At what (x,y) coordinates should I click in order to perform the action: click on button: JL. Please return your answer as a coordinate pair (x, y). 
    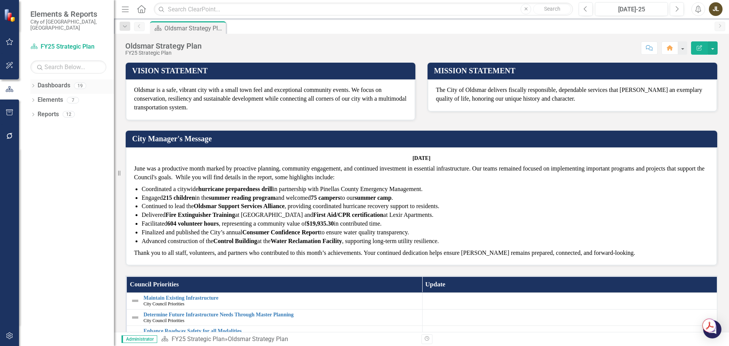
    Looking at the image, I should click on (716, 9).